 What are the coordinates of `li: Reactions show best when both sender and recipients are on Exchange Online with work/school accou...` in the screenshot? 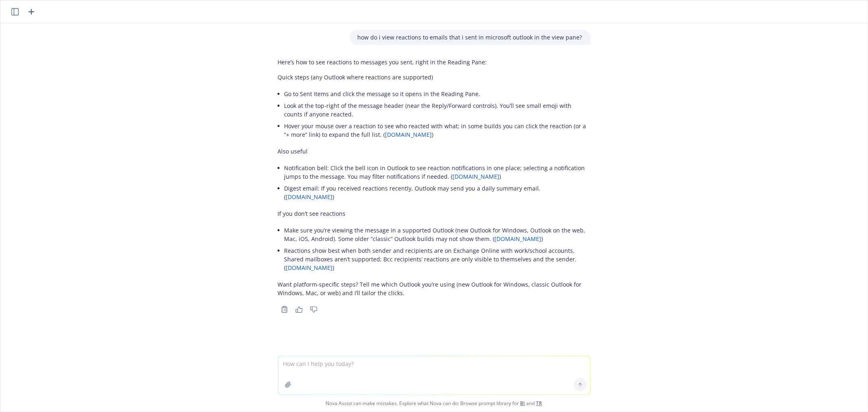 It's located at (438, 259).